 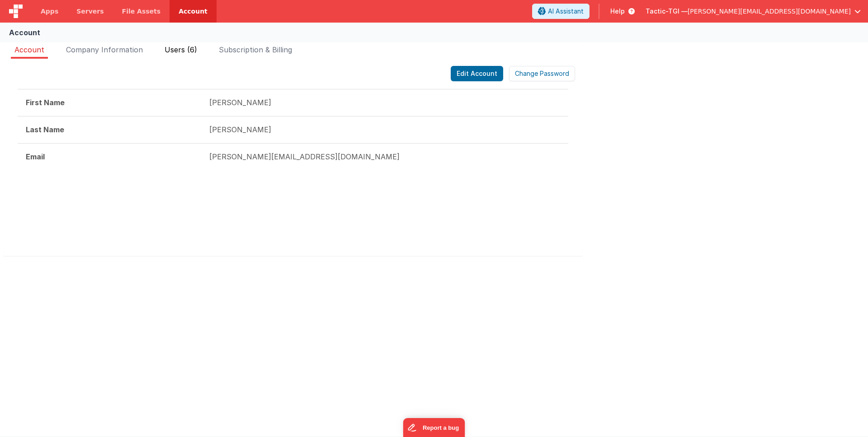 What do you see at coordinates (542, 73) in the screenshot?
I see `button: Change Password` at bounding box center [542, 73].